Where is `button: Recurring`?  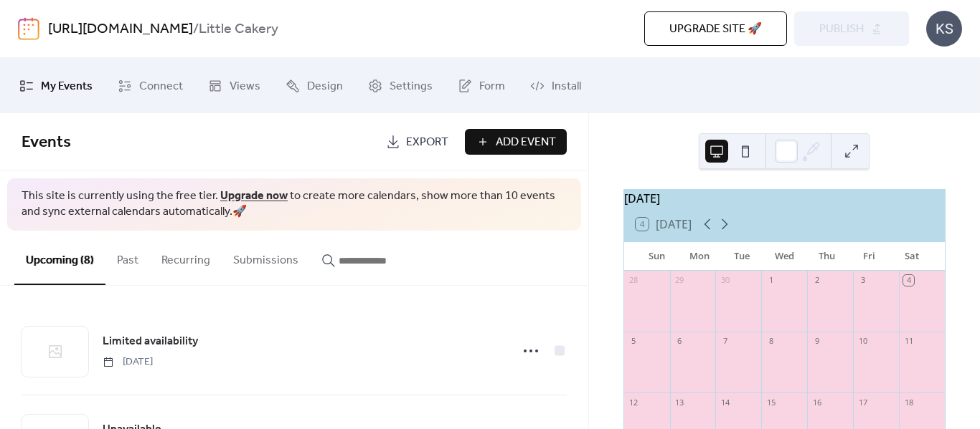
button: Recurring is located at coordinates (185, 258).